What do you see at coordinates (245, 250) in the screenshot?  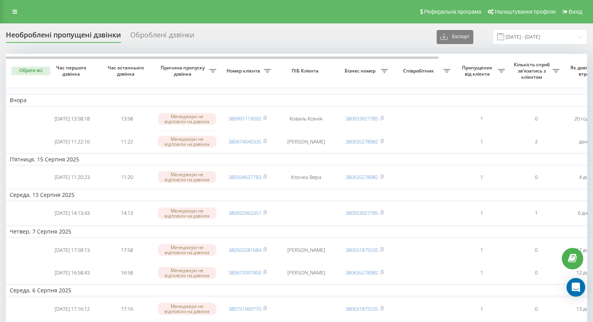 I see `a: 380503281684` at bounding box center [245, 250].